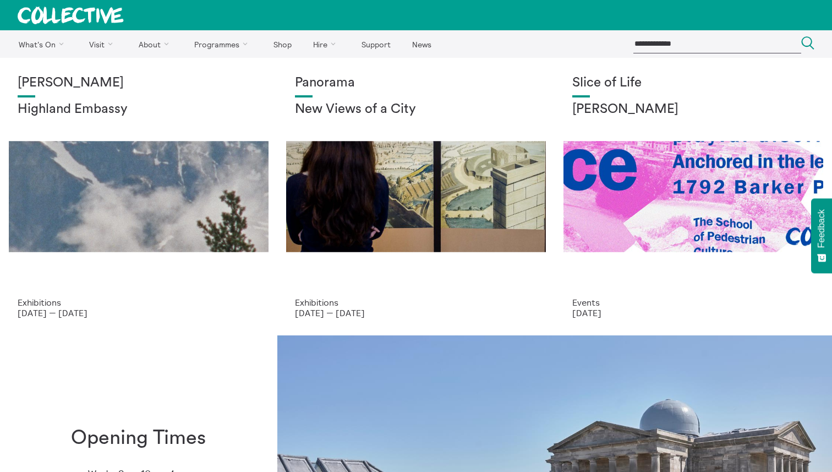  What do you see at coordinates (693, 302) in the screenshot?
I see `p: Events` at bounding box center [693, 302].